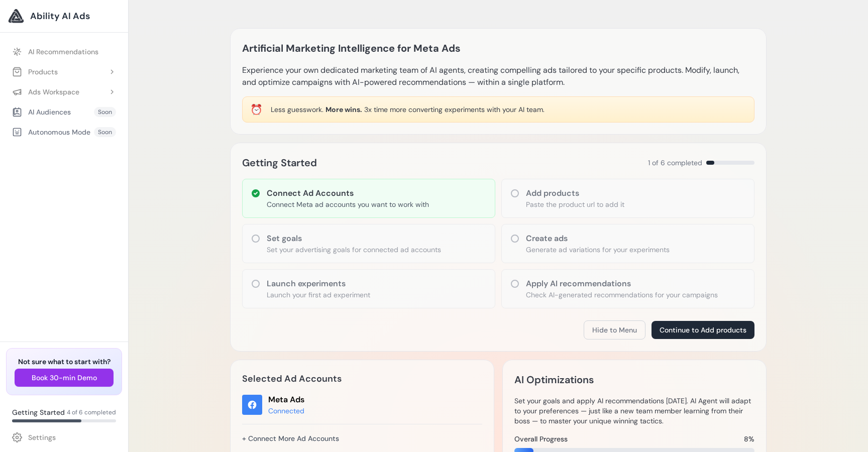 The height and width of the screenshot is (452, 868). I want to click on p: Paste the product url to add it, so click(575, 204).